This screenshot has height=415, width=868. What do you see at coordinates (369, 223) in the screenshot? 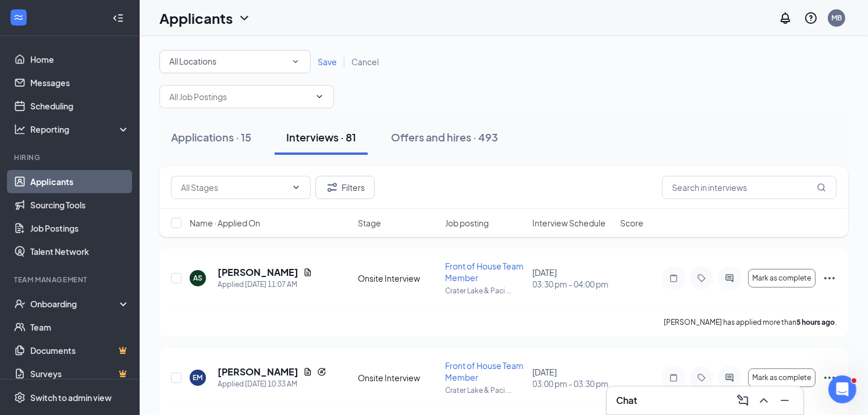
I see `span: Stage` at bounding box center [369, 223].